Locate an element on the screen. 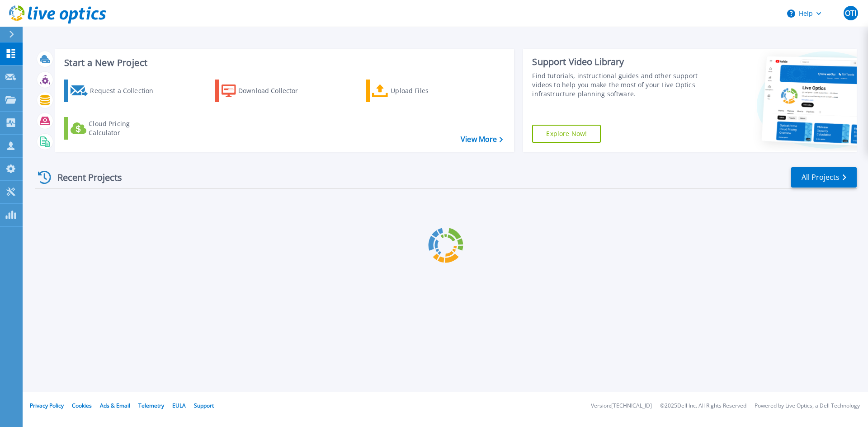 This screenshot has width=868, height=427. a: All Projects is located at coordinates (823, 177).